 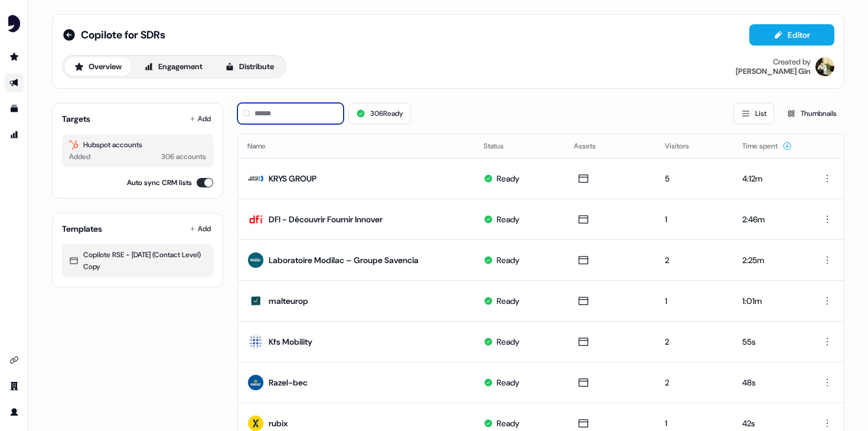 I want to click on div: 1:01m, so click(x=770, y=301).